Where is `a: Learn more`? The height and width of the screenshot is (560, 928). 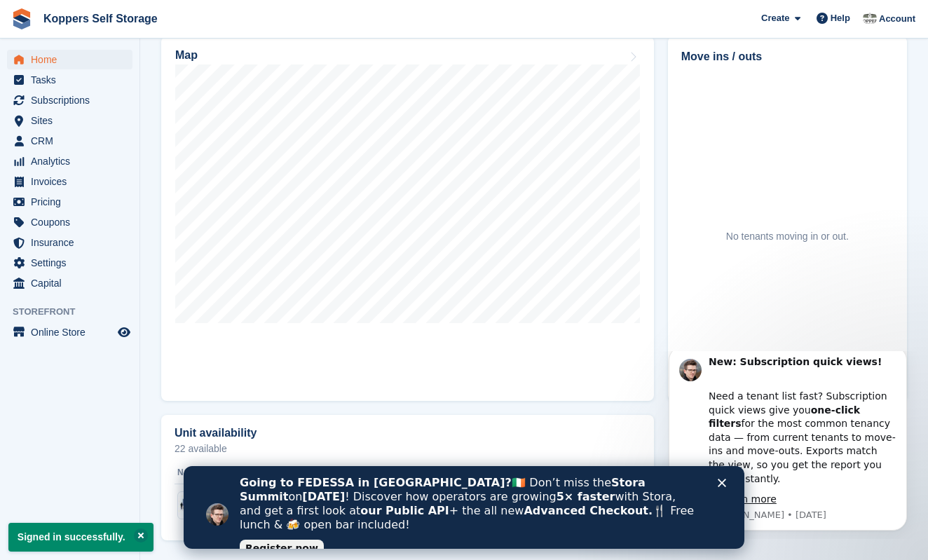
a: Learn more is located at coordinates (101, 148).